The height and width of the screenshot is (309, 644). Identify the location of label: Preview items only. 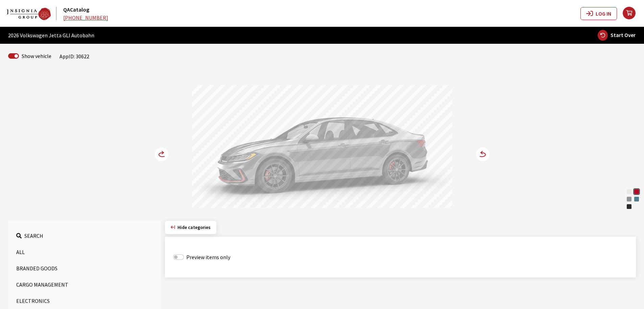
(208, 256).